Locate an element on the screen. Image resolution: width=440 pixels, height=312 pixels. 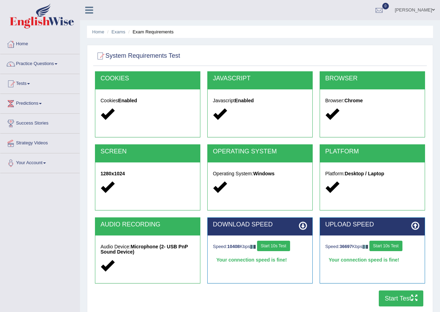
h2: AUDIO RECORDING is located at coordinates (148, 225).